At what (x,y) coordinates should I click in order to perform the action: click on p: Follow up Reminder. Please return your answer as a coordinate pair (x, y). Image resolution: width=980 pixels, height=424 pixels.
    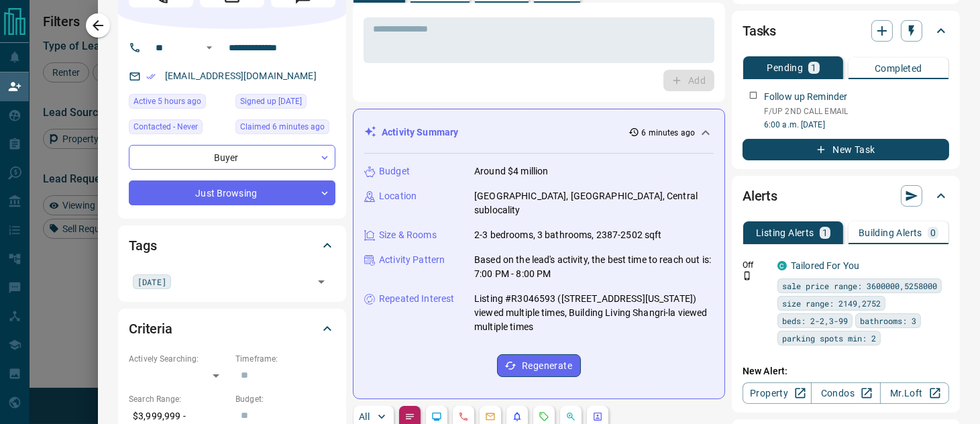
    Looking at the image, I should click on (806, 97).